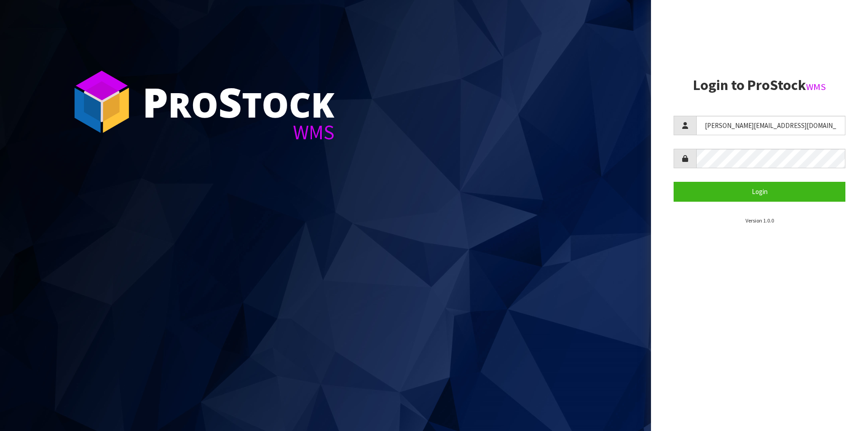  What do you see at coordinates (816, 87) in the screenshot?
I see `small: WMS` at bounding box center [816, 87].